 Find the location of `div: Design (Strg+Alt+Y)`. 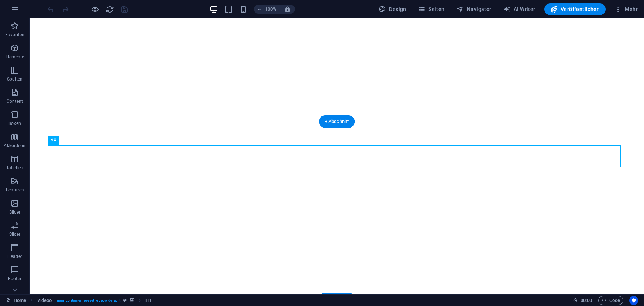

div: Design (Strg+Alt+Y) is located at coordinates (392, 9).